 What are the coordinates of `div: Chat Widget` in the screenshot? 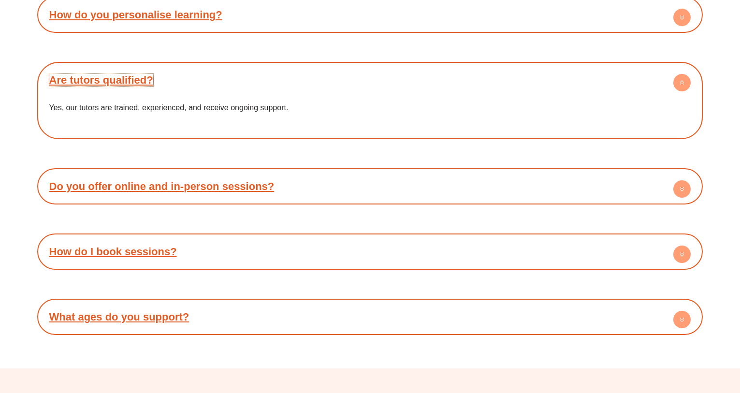 It's located at (716, 370).